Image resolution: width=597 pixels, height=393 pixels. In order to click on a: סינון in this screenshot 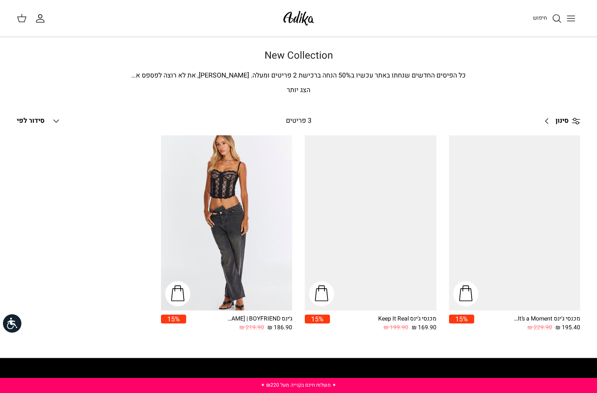, I will do `click(559, 121)`.